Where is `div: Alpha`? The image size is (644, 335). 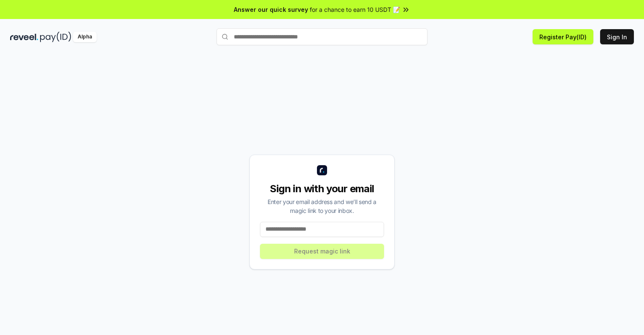
div: Alpha is located at coordinates (85, 37).